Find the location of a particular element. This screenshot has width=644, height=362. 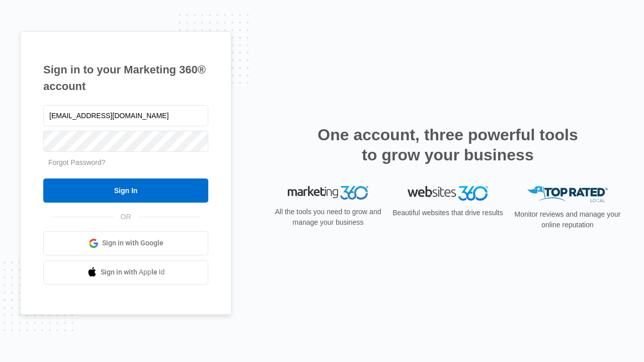

img: Top Rated Local is located at coordinates (567, 194).